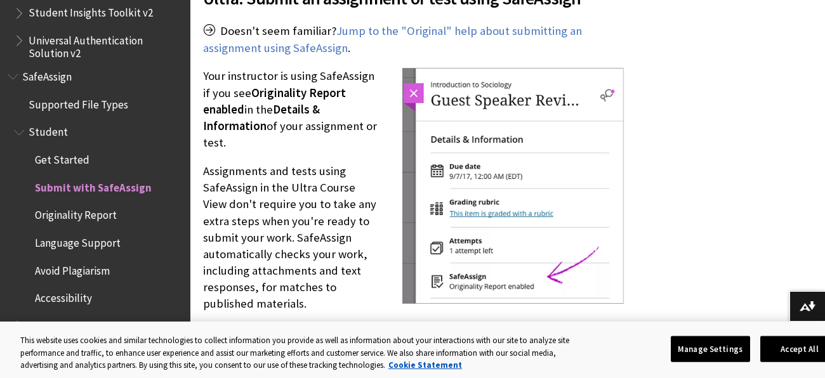 This screenshot has height=378, width=825. Describe the element at coordinates (95, 215) in the screenshot. I see `nav: Book outline for Blackboard SafeAssign` at that location.